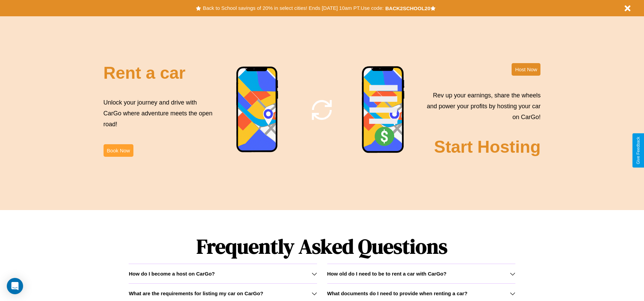 The height and width of the screenshot is (301, 644). Describe the element at coordinates (159, 113) in the screenshot. I see `p: Unlock your journey and drive with CarGo where adventure meets the open road!` at that location.